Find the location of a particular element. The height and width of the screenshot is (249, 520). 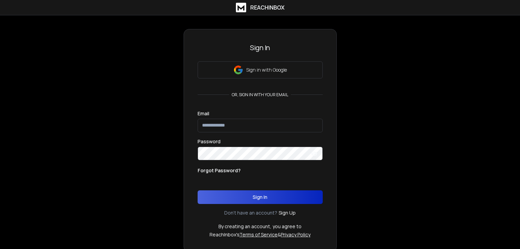

a: Sign Up is located at coordinates (287, 213).